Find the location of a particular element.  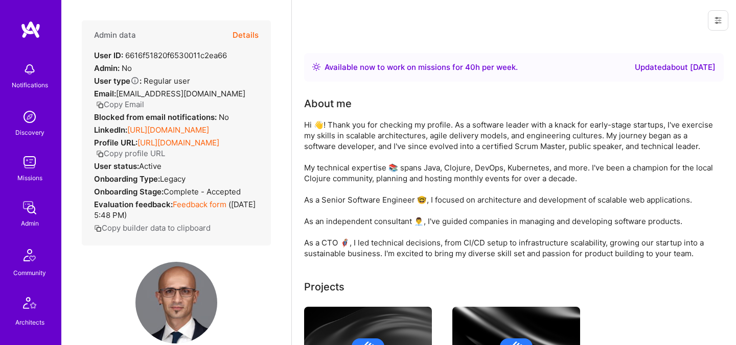

h4: Admin data is located at coordinates (115, 35).